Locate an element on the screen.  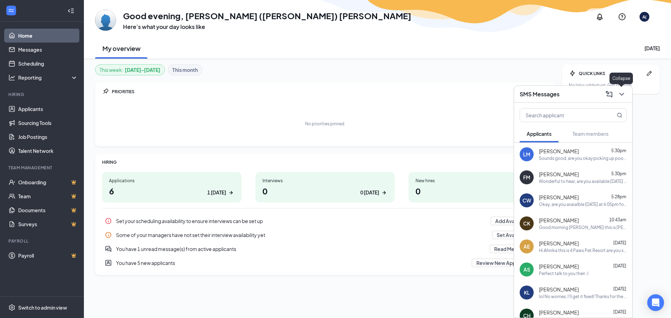
a: UserEntityYou have 5 new applicantsReview New ApplicantsPin is located at coordinates (325, 263).